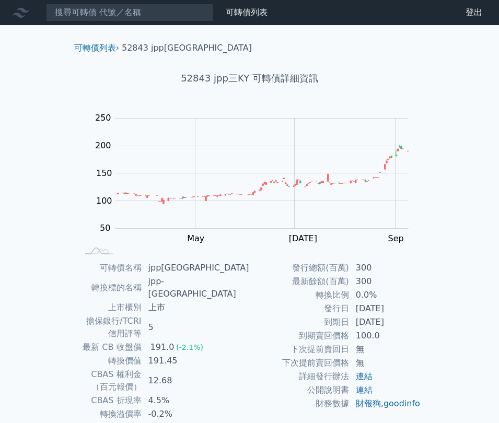 This screenshot has width=499, height=423. Describe the element at coordinates (196, 361) in the screenshot. I see `td: 191.45` at that location.